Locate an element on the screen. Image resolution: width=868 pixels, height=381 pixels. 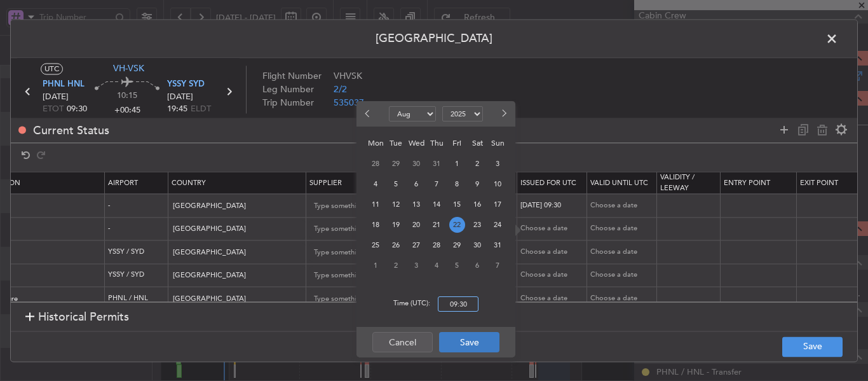
span: 15 is located at coordinates (457, 204).